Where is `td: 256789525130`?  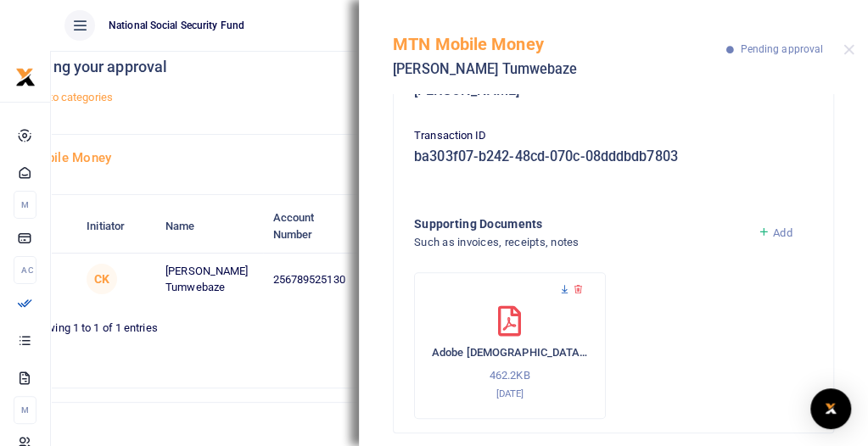 td: 256789525130 is located at coordinates (318, 279).